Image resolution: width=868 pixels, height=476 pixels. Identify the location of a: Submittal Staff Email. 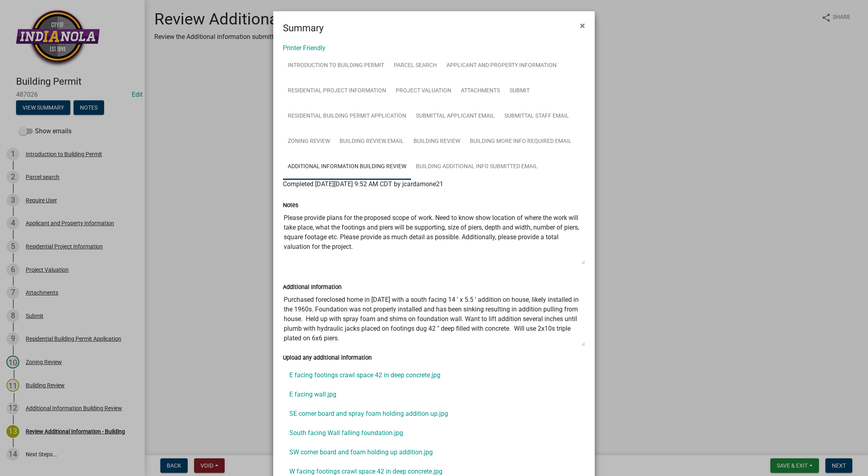
(537, 116).